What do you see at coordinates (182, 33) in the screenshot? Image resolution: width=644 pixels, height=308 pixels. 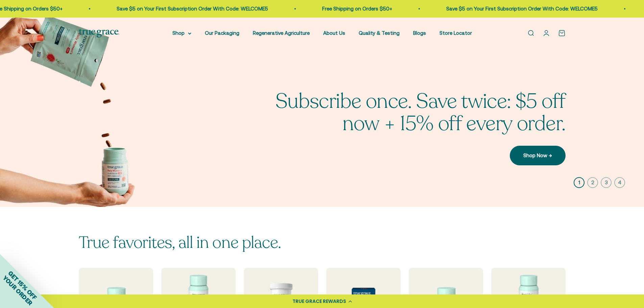 I see `summary: Shop` at bounding box center [182, 33].